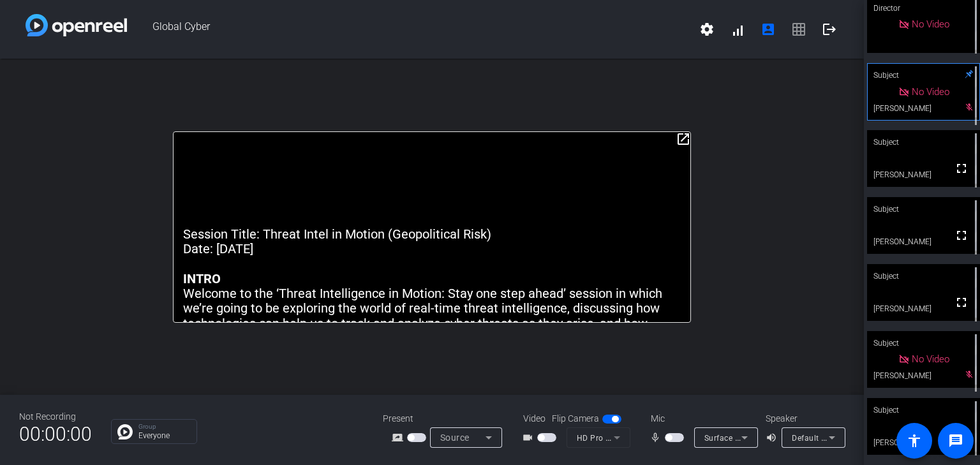 This screenshot has height=465, width=980. What do you see at coordinates (432, 234) in the screenshot?
I see `p: Session Title: Threat Intel in Motion (Geopolitical Risk)` at bounding box center [432, 234].